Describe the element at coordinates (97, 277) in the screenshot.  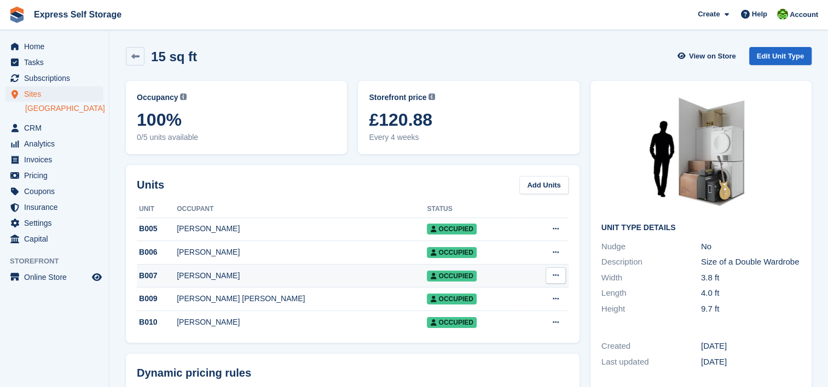
I see `a: Preview store` at that location.